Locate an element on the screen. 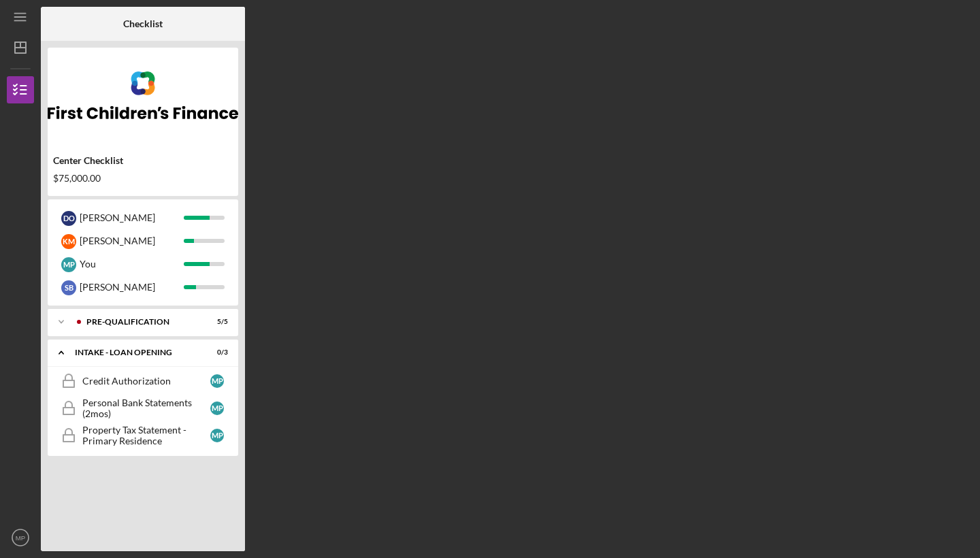 The height and width of the screenshot is (558, 980). div: Center Checklist is located at coordinates (143, 160).